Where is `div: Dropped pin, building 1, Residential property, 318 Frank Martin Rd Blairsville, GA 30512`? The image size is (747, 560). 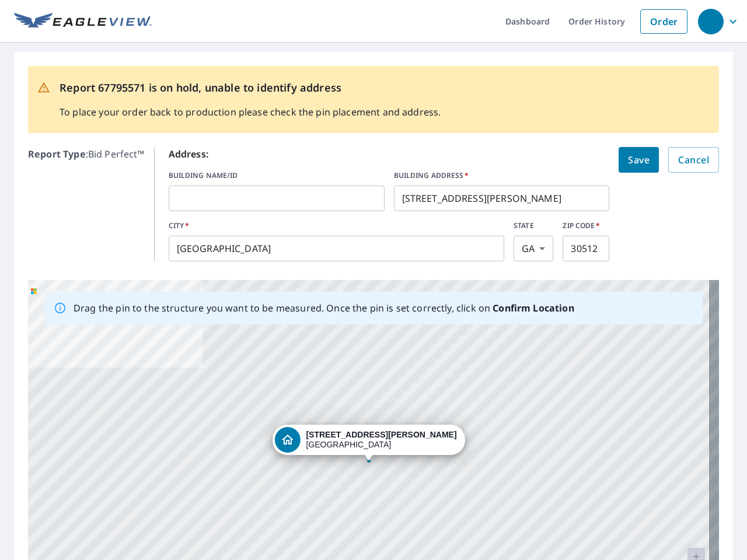
div: Dropped pin, building 1, Residential property, 318 Frank Martin Rd Blairsville, GA 30512 is located at coordinates (368, 442).